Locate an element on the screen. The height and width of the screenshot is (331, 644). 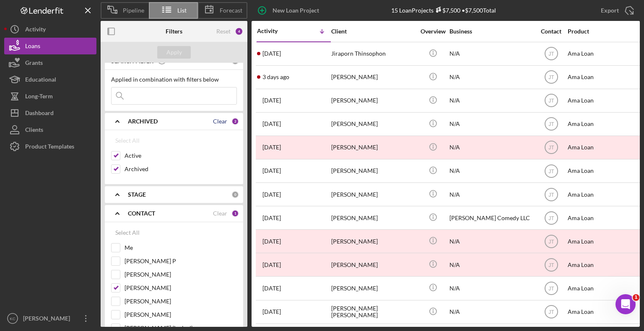
time: 2025-08-13 22:59 is located at coordinates (271, 195).